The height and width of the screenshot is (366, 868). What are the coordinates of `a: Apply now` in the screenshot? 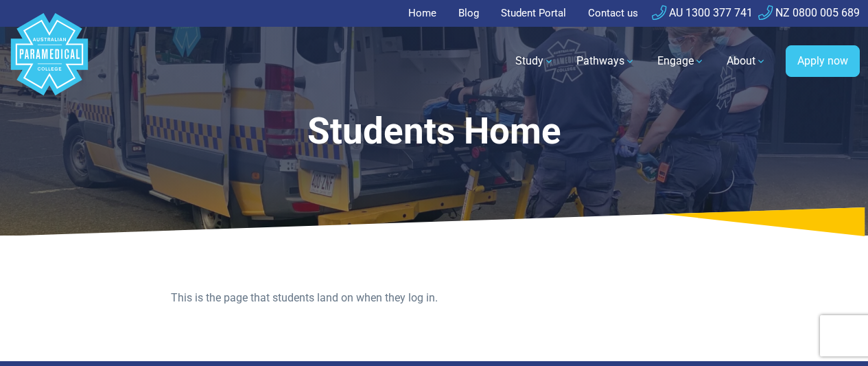 It's located at (822, 61).